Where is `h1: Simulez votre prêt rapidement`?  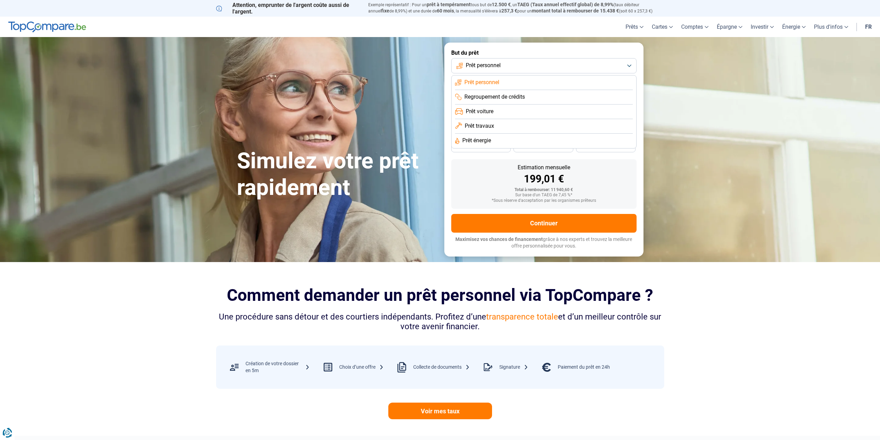
h1: Simulez votre prêt rapidement is located at coordinates (337, 174).